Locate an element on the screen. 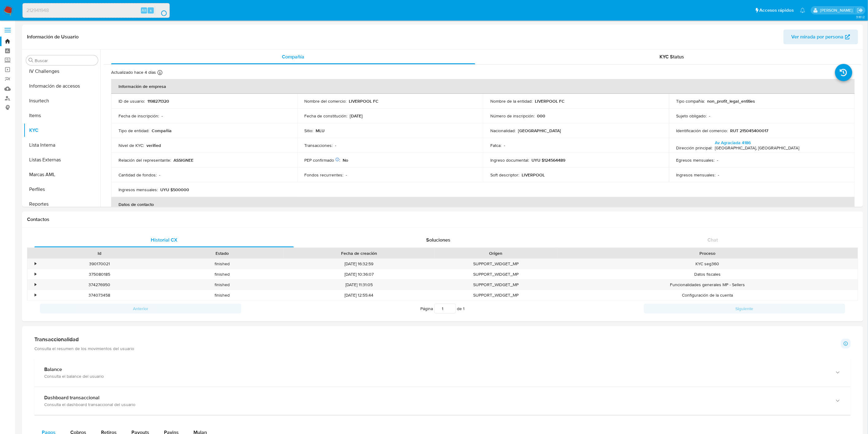 This screenshot has height=434, width=868. button: Información de accesos is located at coordinates (62, 86).